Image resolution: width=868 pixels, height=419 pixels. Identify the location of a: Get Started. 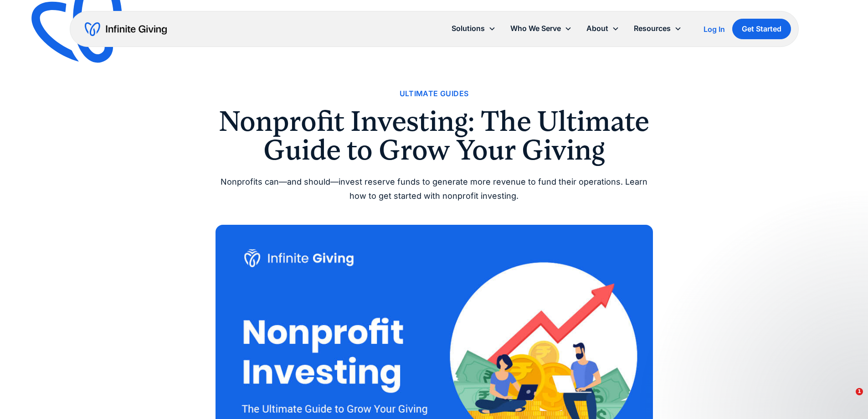
(762, 29).